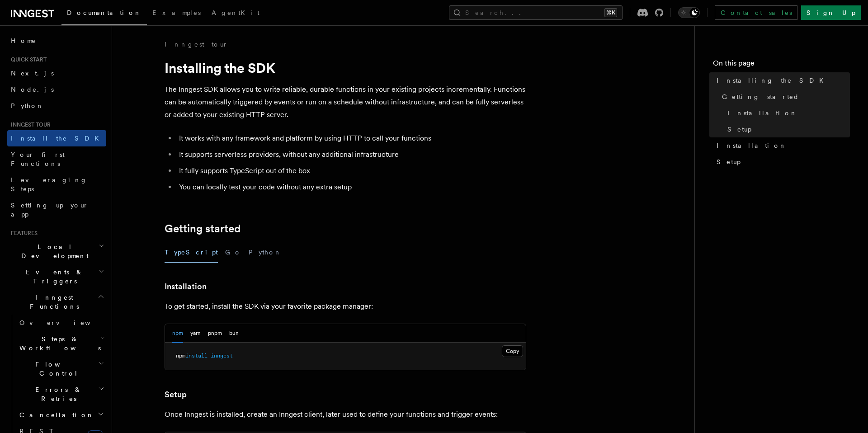 The image size is (868, 433). What do you see at coordinates (345, 306) in the screenshot?
I see `p: To get started, install the SDK via your favorite package manager:` at bounding box center [345, 306].